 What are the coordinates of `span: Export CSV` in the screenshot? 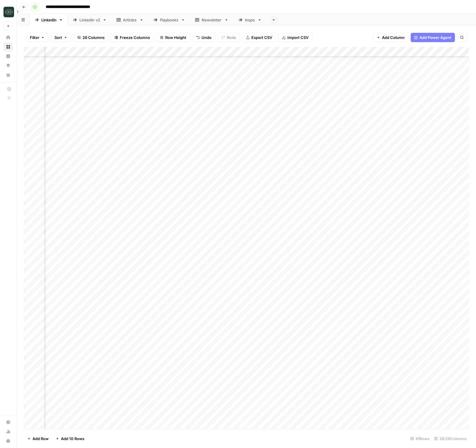 It's located at (262, 37).